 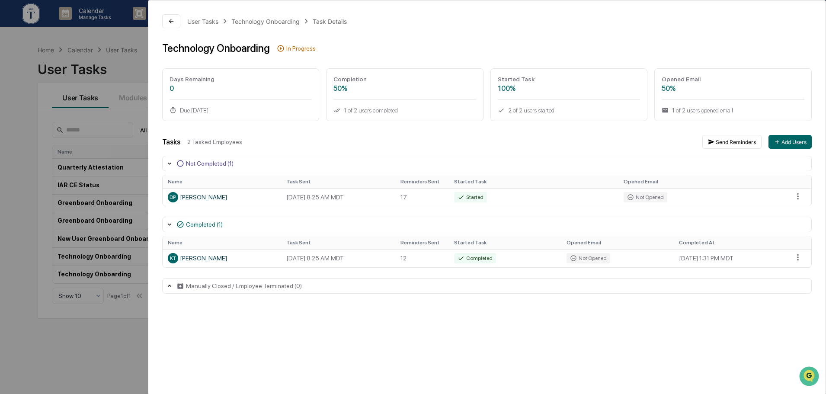 What do you see at coordinates (89, 158) in the screenshot?
I see `span: Attestations` at bounding box center [89, 158].